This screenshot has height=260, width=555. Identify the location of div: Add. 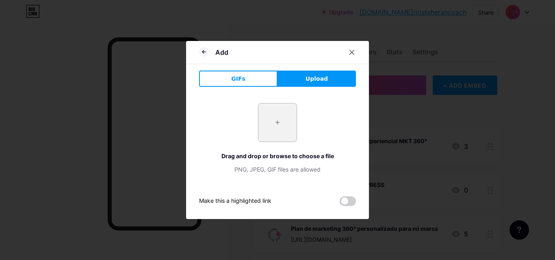
(222, 52).